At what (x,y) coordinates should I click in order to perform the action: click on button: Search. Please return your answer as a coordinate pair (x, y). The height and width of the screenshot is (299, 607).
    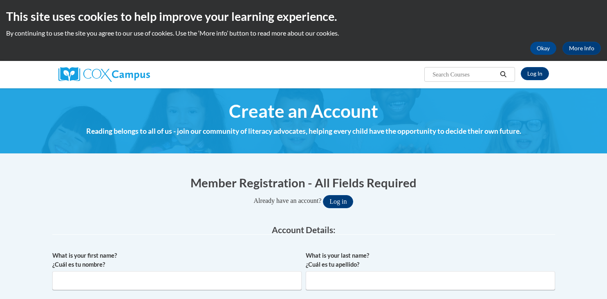
    Looking at the image, I should click on (504, 74).